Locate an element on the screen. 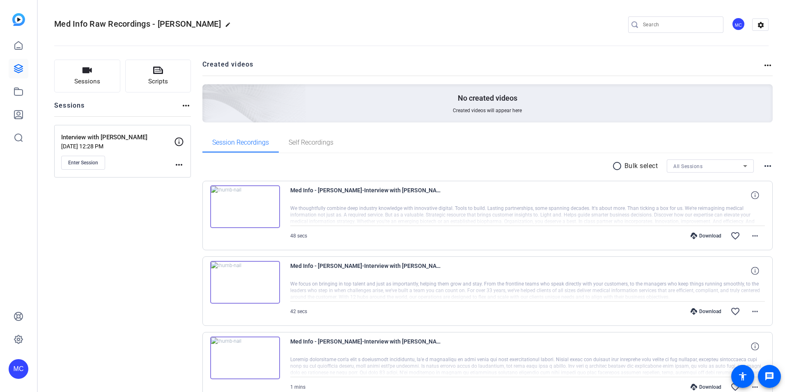 The height and width of the screenshot is (392, 785). span: Session Recordings is located at coordinates (240, 142).